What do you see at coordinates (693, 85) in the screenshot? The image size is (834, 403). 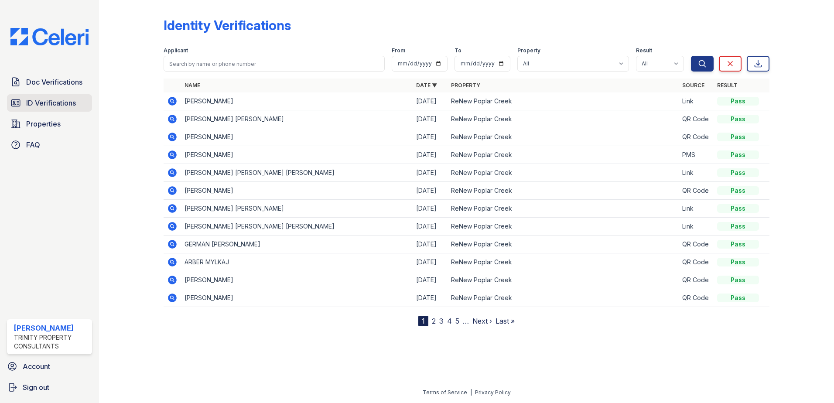 I see `a: Source` at bounding box center [693, 85].